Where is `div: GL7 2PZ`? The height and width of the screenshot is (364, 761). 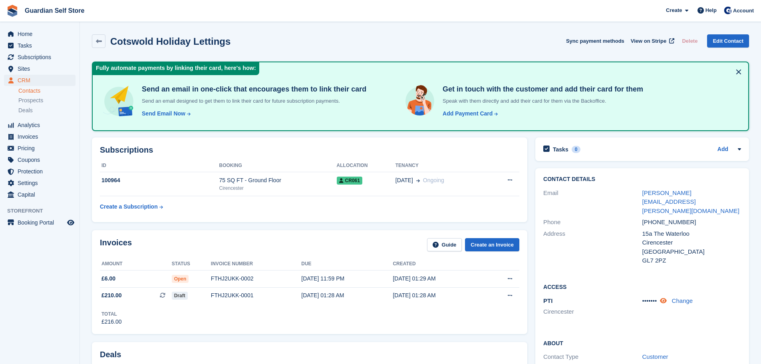
div: GL7 2PZ is located at coordinates (691, 260).